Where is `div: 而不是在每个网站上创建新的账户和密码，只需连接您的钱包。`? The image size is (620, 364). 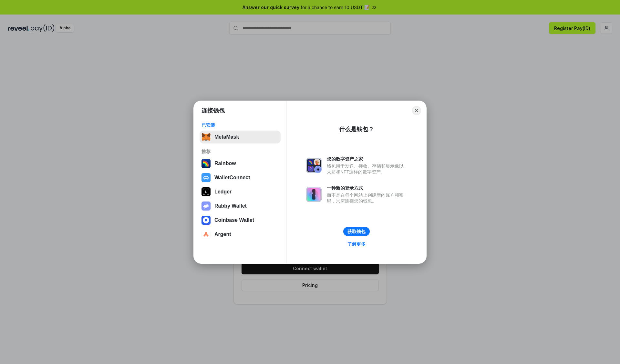
div: 而不是在每个网站上创建新的账户和密码，只需连接您的钱包。 is located at coordinates (367, 198).